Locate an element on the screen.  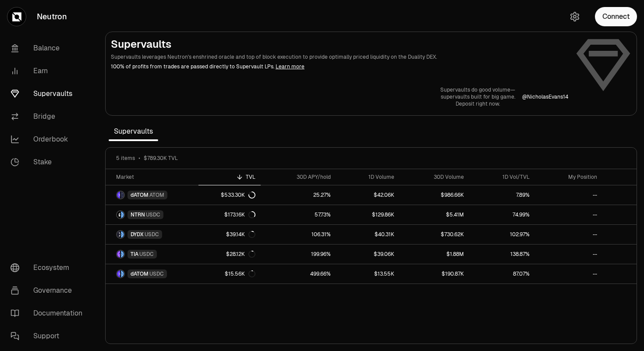
a: 102.97% is located at coordinates (501, 235).